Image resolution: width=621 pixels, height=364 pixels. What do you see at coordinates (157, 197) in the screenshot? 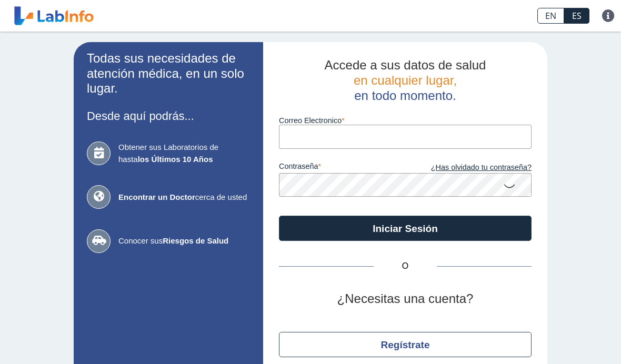
I see `b: Encontrar un Doctor` at bounding box center [157, 197].